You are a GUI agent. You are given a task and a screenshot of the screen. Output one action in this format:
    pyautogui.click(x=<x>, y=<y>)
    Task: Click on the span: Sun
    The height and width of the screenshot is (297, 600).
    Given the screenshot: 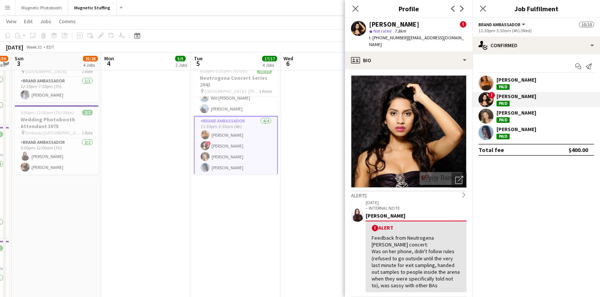 What is the action you would take?
    pyautogui.click(x=19, y=58)
    